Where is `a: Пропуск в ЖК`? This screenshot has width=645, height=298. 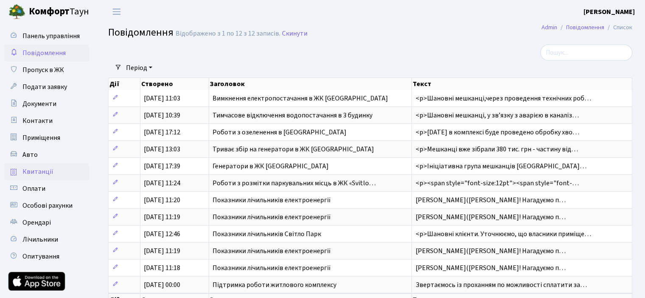
a: Пропуск в ЖК is located at coordinates (47, 70).